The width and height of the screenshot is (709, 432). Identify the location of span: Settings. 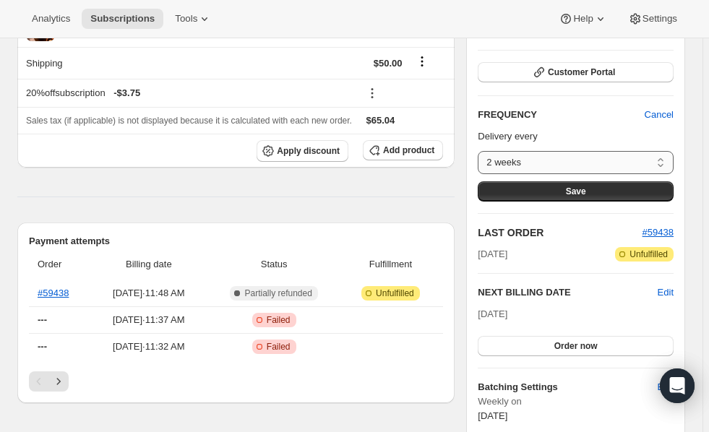
(659, 19).